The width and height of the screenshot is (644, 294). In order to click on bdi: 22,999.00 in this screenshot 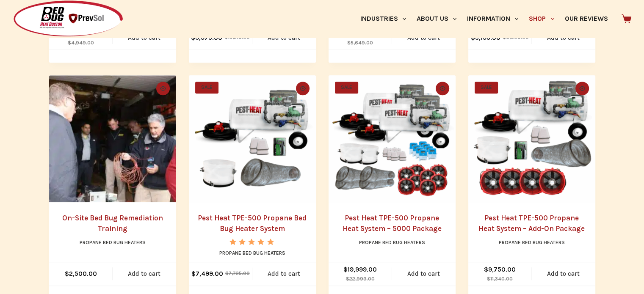, I will do `click(360, 279)`.